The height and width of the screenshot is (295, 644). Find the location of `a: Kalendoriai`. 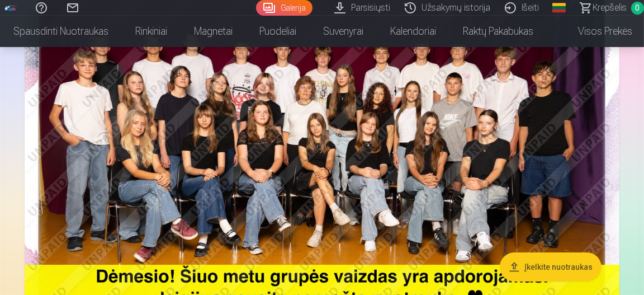

a: Kalendoriai is located at coordinates (413, 31).